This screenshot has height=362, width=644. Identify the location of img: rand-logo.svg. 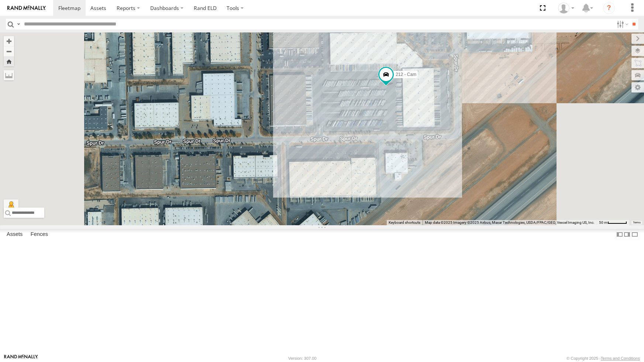
(26, 9).